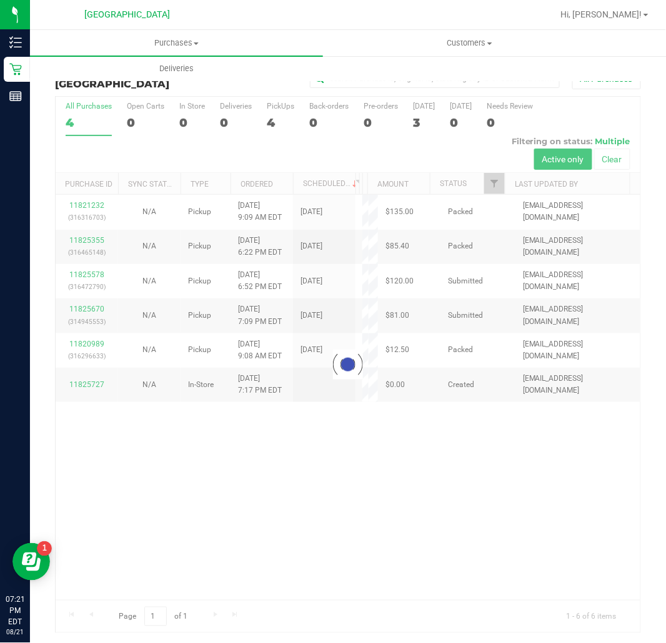  Describe the element at coordinates (176, 43) in the screenshot. I see `a: Purchases` at that location.